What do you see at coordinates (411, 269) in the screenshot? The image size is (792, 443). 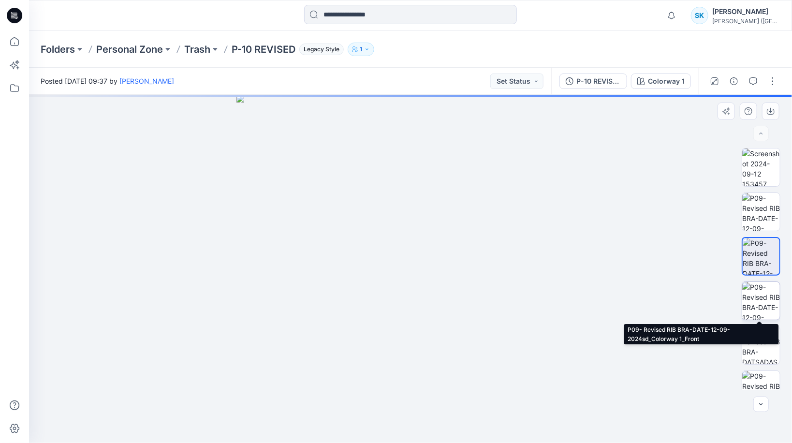 I see `img: eyJhbGciOiJIUzI1NiIsImtpZCI6IjAiLCJzbHQiOiJzZXMiLCJ0eXAiOiJKV1QifQ.eyJkYXRhIjp7InR5cGUiOiJzdG9yYW...` at bounding box center [411, 269].